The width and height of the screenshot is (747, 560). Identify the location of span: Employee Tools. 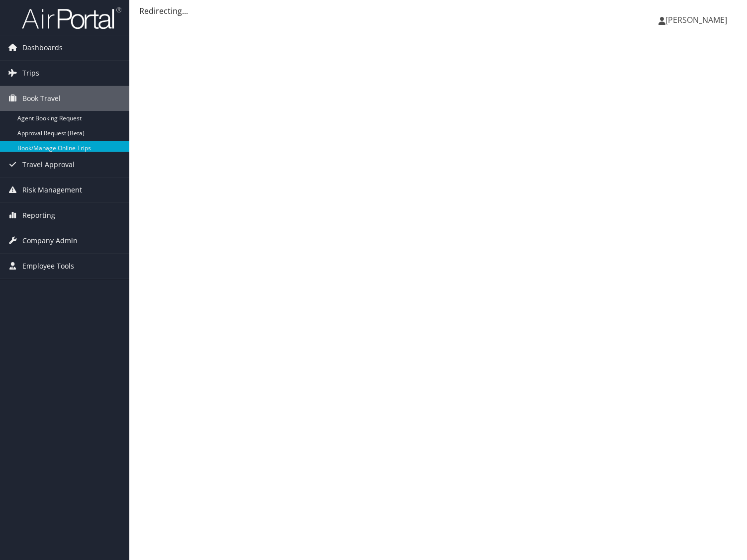
(48, 266).